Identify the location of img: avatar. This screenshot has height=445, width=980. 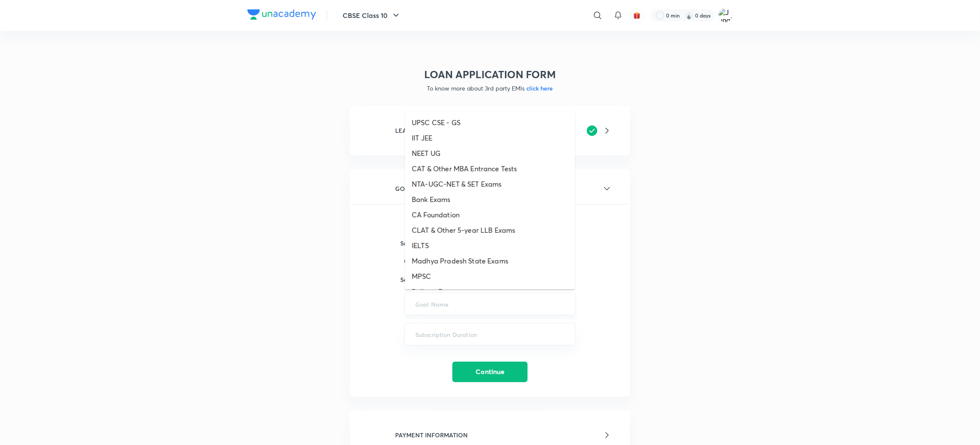
(637, 15).